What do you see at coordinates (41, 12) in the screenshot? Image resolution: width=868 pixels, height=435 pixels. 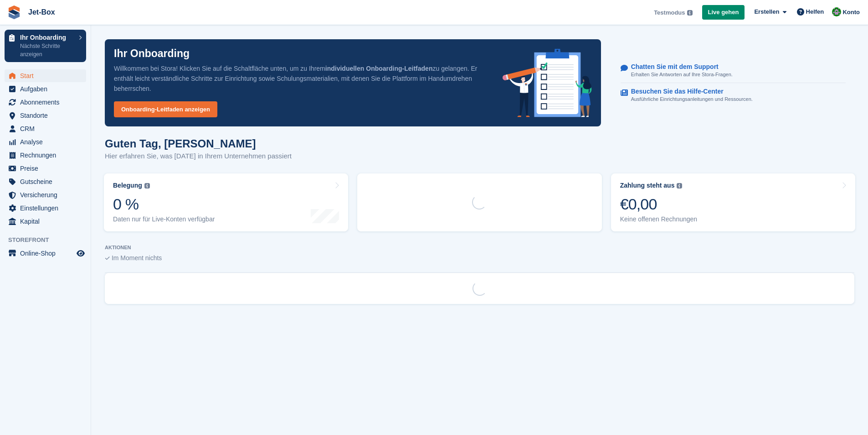 I see `a: Jet-Box` at bounding box center [41, 12].